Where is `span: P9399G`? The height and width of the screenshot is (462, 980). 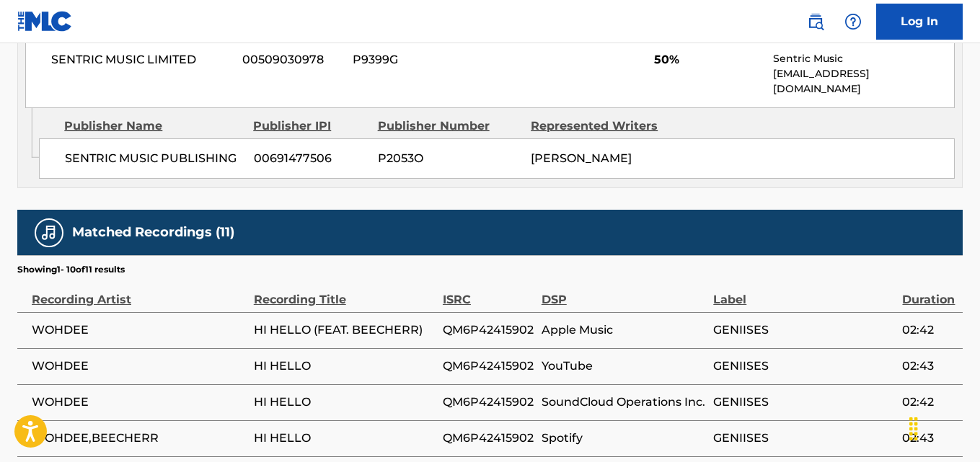
span: P9399G is located at coordinates (420, 60).